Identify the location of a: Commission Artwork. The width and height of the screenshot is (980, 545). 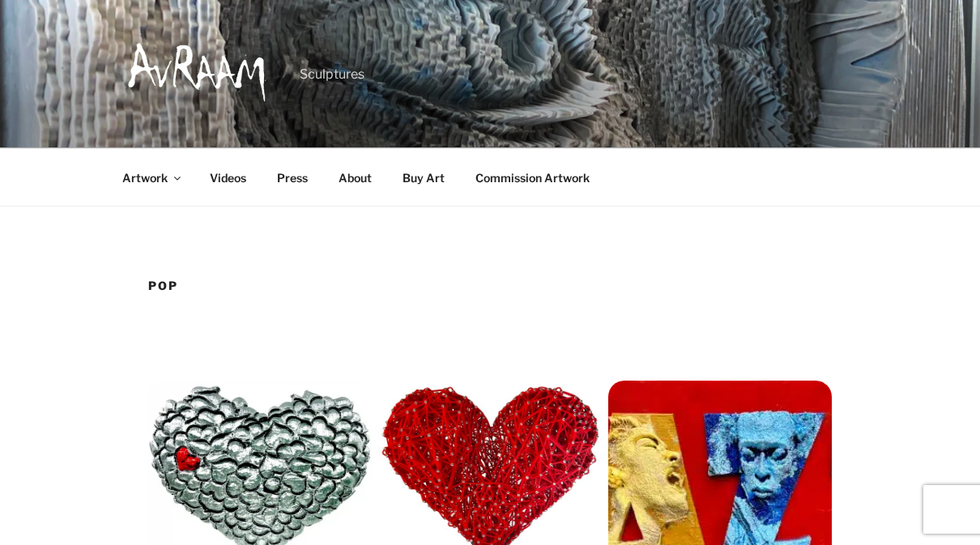
(532, 177).